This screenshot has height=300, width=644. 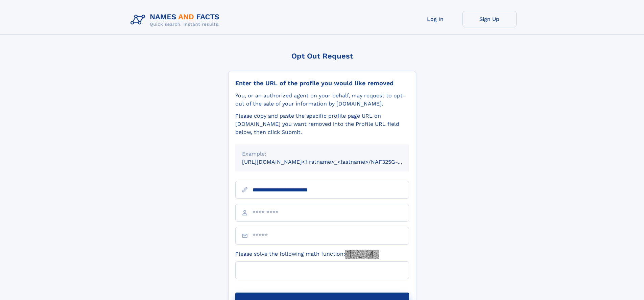 What do you see at coordinates (322, 154) in the screenshot?
I see `div: Example:` at bounding box center [322, 154].